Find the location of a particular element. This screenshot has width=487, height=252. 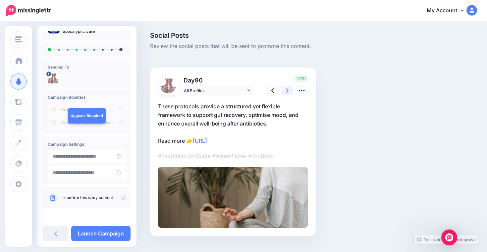

p: Day is located at coordinates (217, 80).